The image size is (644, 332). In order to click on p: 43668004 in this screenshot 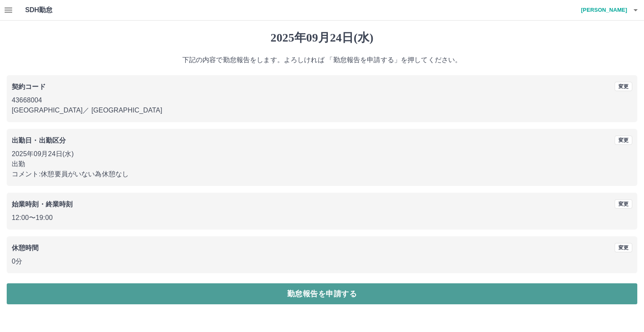, I will do `click(322, 100)`.